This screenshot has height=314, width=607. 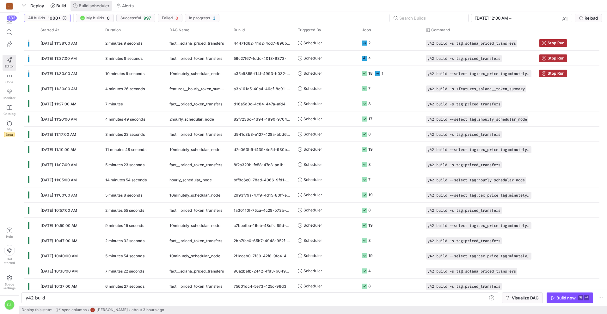 I want to click on a: PRsBeta, so click(x=9, y=129).